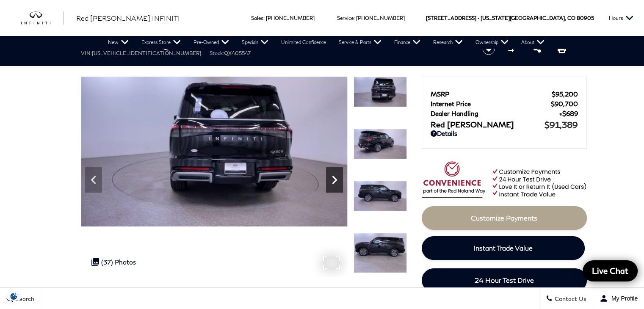 The width and height of the screenshot is (644, 309). What do you see at coordinates (503, 247) in the screenshot?
I see `span: Instant Trade Value` at bounding box center [503, 247].